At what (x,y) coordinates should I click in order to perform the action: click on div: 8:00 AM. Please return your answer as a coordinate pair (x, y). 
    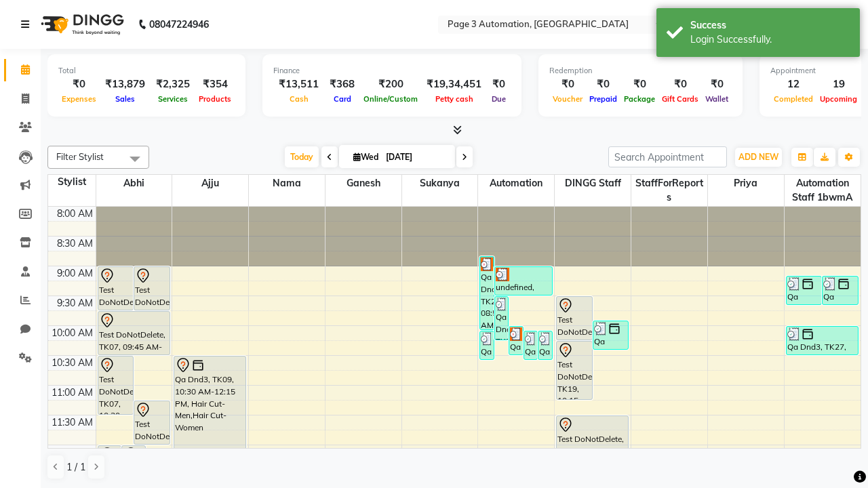
    Looking at the image, I should click on (75, 213).